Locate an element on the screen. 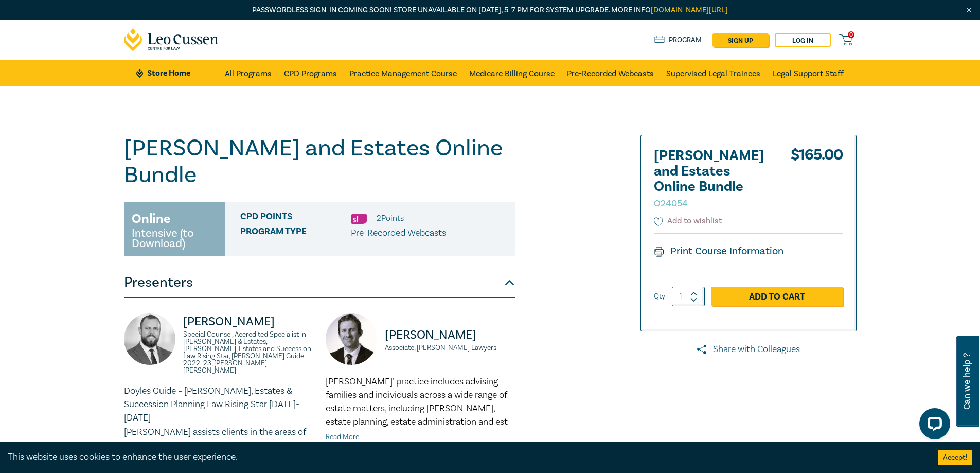 This screenshot has width=980, height=473. span: Program type is located at coordinates (296, 233).